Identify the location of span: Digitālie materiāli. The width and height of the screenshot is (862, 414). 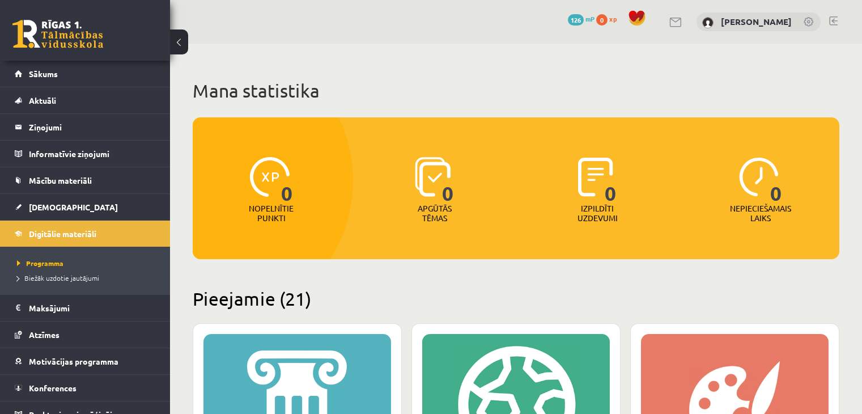
(62, 234).